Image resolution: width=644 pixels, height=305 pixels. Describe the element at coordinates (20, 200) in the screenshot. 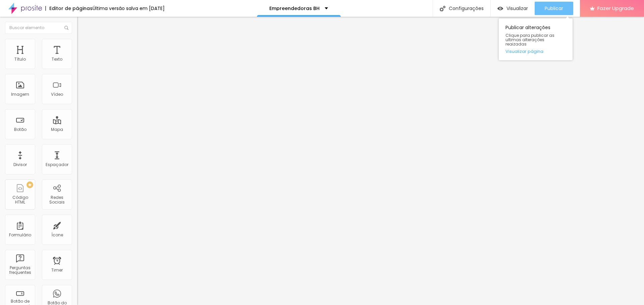

I see `div: Código HTML` at that location.